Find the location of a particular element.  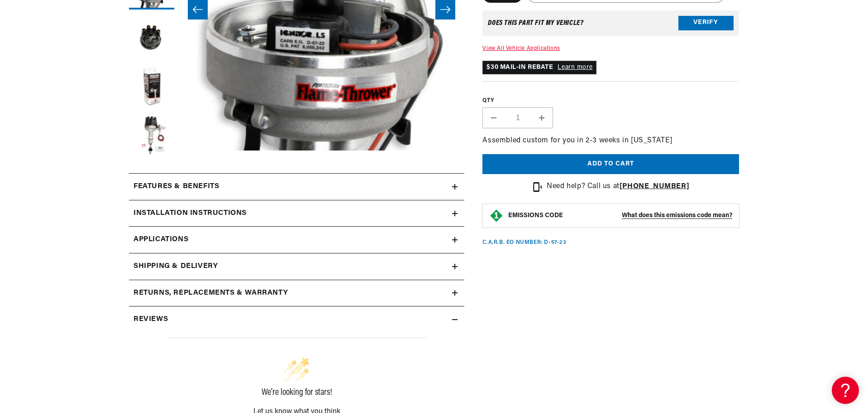

button: Add to cart is located at coordinates (611, 164).